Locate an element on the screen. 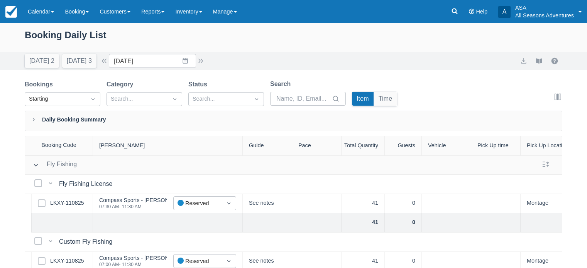  div: See notes is located at coordinates (267, 204).